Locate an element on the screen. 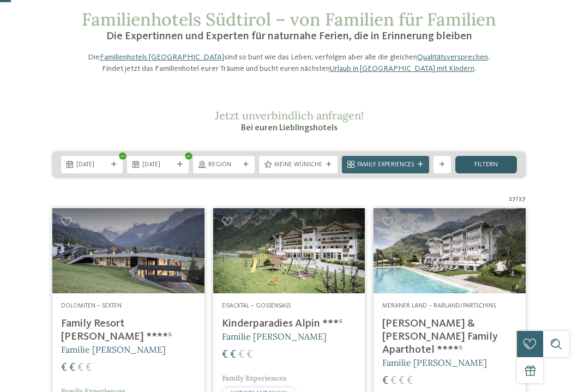 The height and width of the screenshot is (392, 578). span: Eisacktal – Gossensass is located at coordinates (256, 306).